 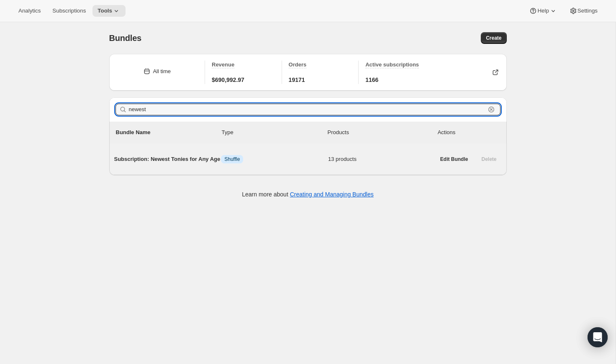 I want to click on button: Tools, so click(x=109, y=11).